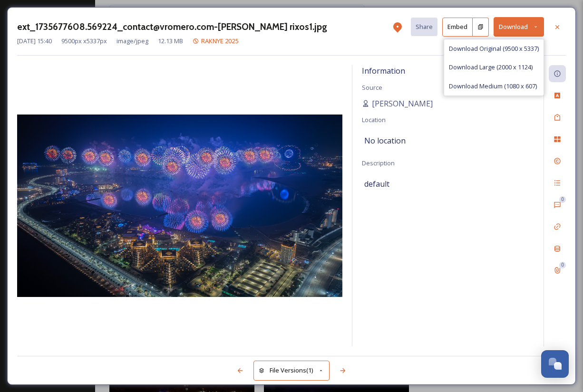 The width and height of the screenshot is (583, 392). Describe the element at coordinates (376, 184) in the screenshot. I see `span: default` at that location.